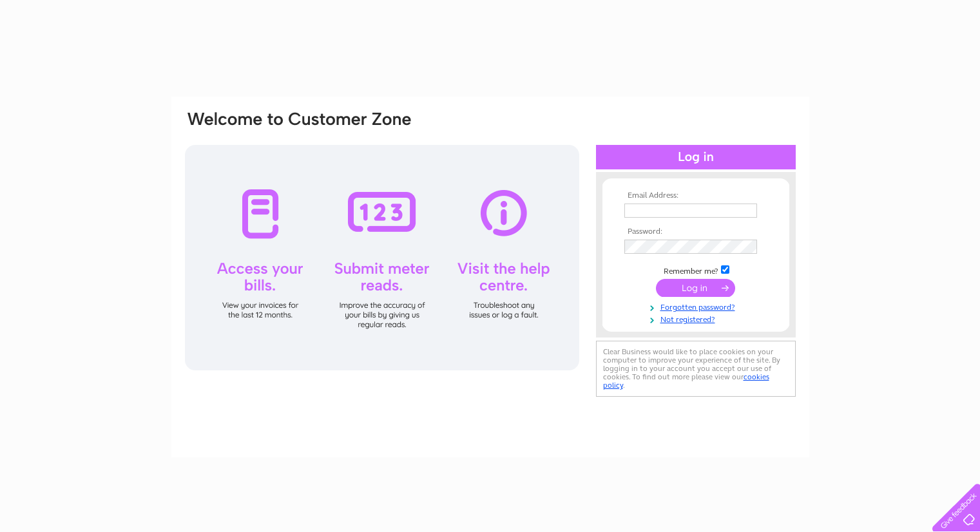 The image size is (980, 532). What do you see at coordinates (697, 318) in the screenshot?
I see `a: Not registered?` at bounding box center [697, 318].